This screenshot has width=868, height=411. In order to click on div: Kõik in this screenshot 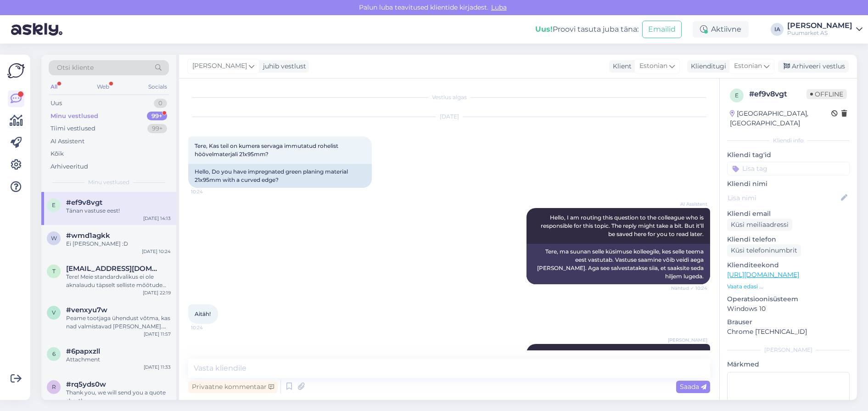, I will do `click(57, 154)`.